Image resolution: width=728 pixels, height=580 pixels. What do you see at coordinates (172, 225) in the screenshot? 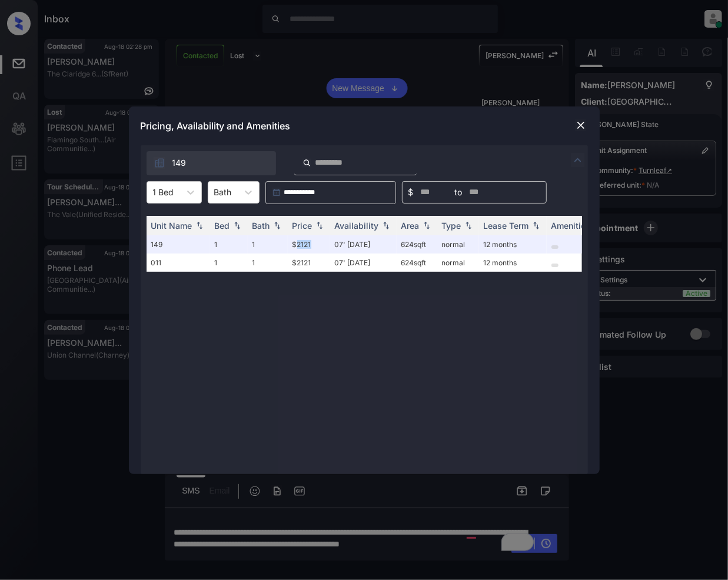
I see `div: Unit Name` at bounding box center [172, 225].